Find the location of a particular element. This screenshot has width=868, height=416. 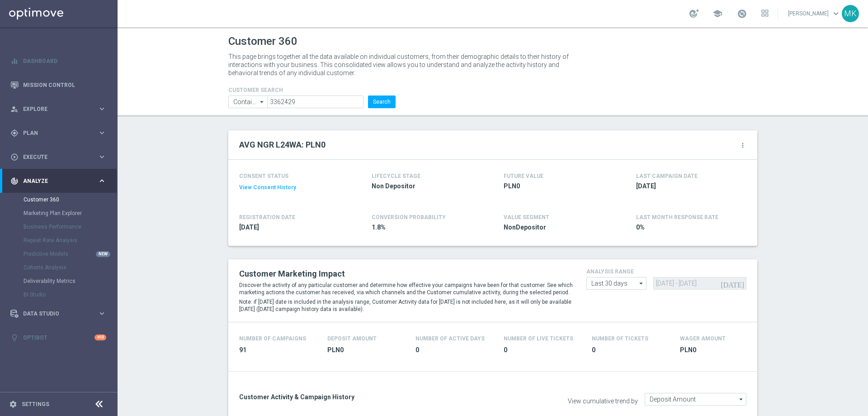

i: gps_fixed is located at coordinates (15, 133).